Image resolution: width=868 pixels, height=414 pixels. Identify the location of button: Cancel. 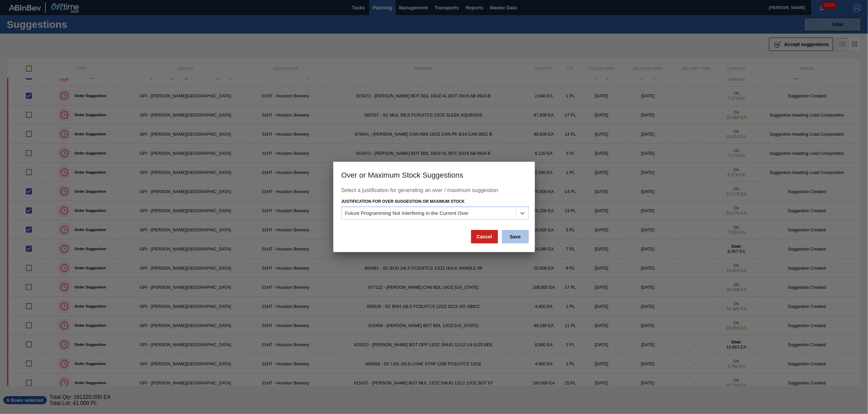
(484, 237).